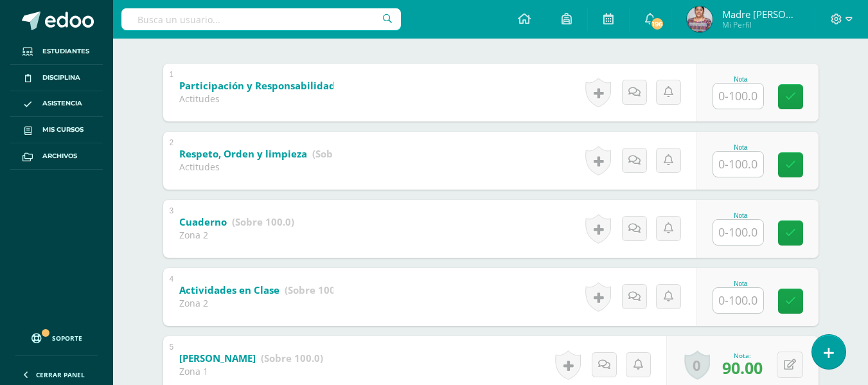 The width and height of the screenshot is (868, 385). I want to click on span: 90.00, so click(743, 368).